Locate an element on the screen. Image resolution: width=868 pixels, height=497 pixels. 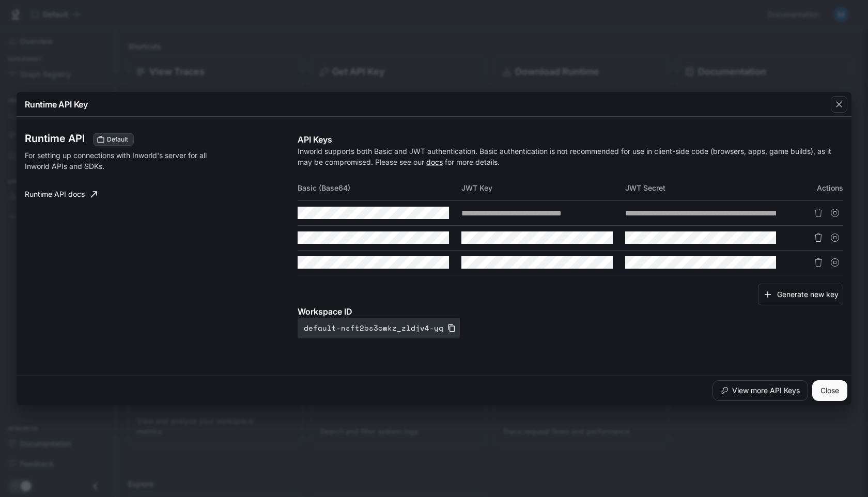
a: Runtime API docs is located at coordinates (61, 195).